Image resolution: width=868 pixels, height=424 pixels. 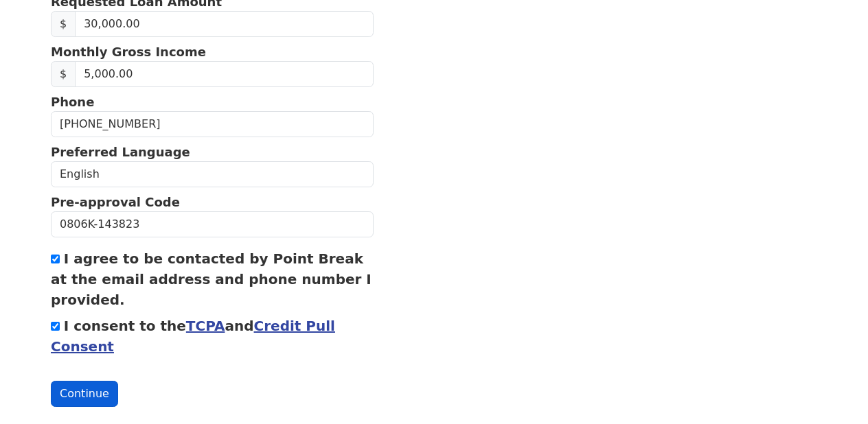 I want to click on input: Phone, so click(x=212, y=124).